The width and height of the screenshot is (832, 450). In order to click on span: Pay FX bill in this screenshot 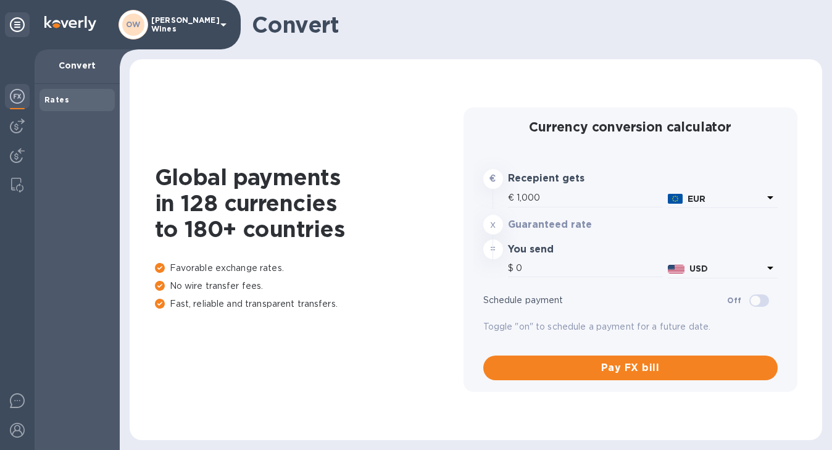, I will do `click(630, 368)`.